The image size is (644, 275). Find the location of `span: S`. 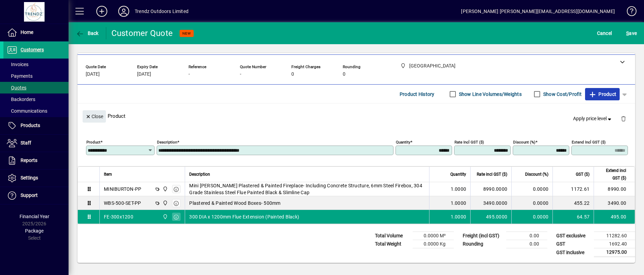

span: S is located at coordinates (628, 33).